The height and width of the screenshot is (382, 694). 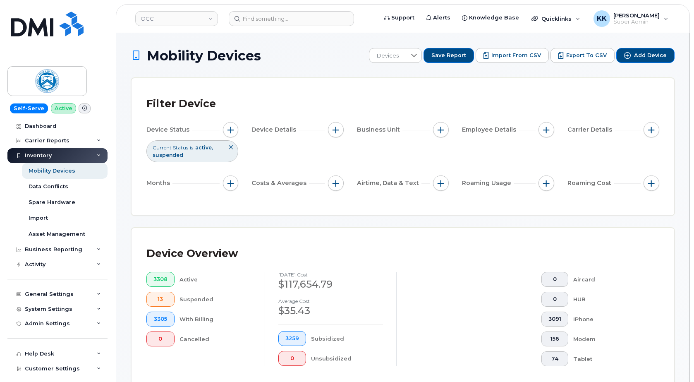 I want to click on div: Aircard, so click(x=609, y=279).